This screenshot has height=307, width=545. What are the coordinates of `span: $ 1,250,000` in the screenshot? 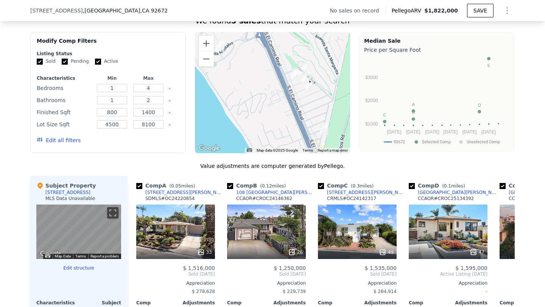 It's located at (290, 268).